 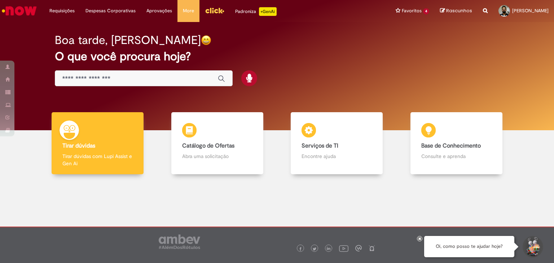 I want to click on img: logo_footer_linkedin.png, so click(x=328, y=249).